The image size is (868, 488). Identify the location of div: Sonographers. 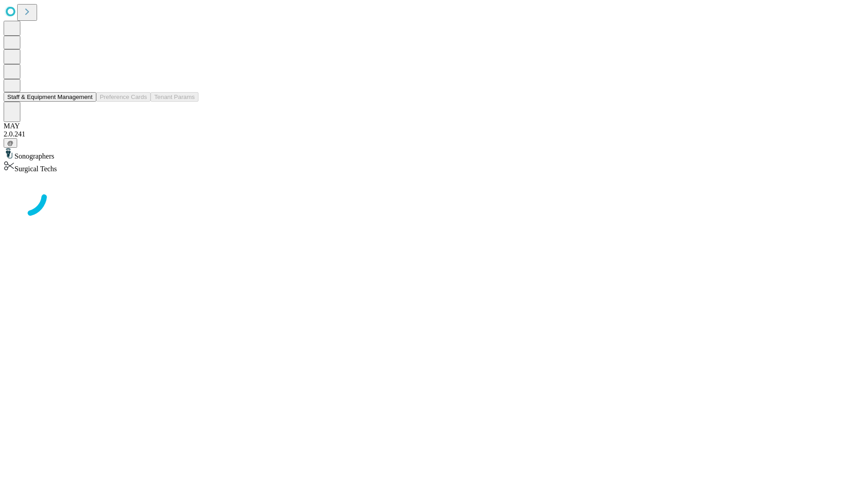
(434, 155).